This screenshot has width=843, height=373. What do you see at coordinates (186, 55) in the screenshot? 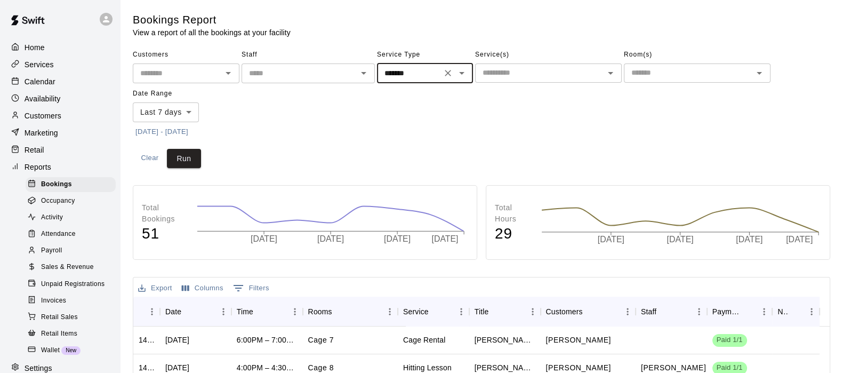
I see `span: Customers` at bounding box center [186, 55].